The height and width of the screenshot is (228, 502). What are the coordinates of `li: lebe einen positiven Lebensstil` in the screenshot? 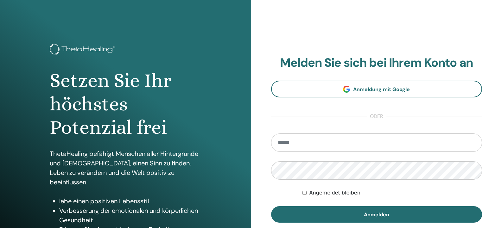 It's located at (130, 201).